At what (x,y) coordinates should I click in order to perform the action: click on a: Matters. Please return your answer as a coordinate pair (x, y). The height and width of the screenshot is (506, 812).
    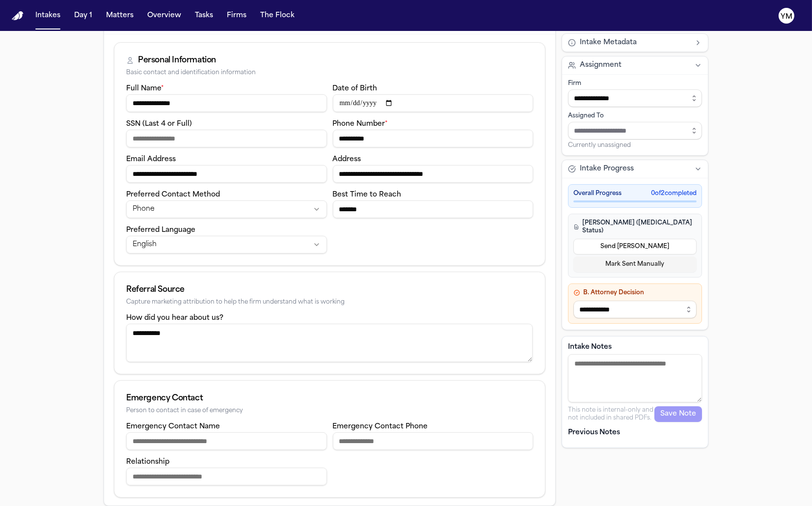
    Looking at the image, I should click on (120, 15).